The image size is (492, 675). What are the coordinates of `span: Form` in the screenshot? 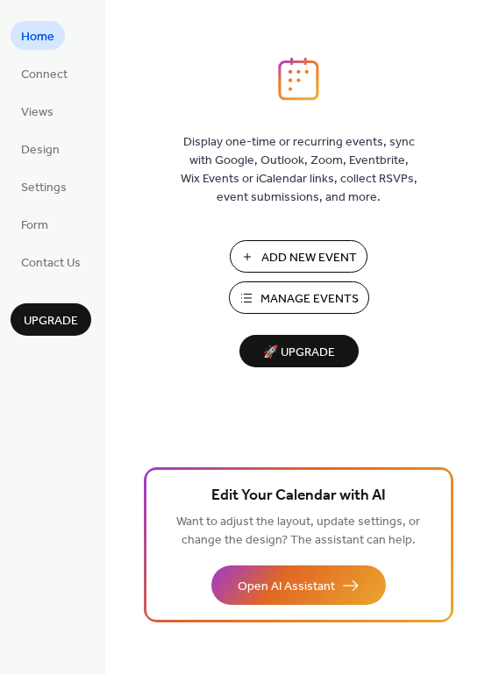 It's located at (34, 225).